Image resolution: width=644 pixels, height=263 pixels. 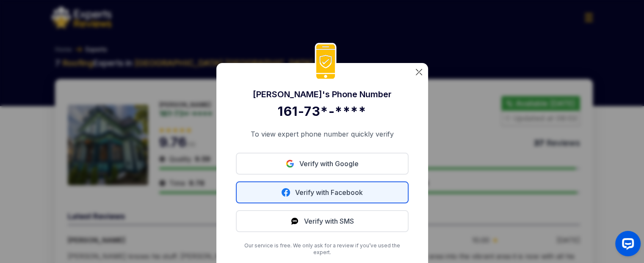 What do you see at coordinates (322, 192) in the screenshot?
I see `a: Verify with Facebook` at bounding box center [322, 192].